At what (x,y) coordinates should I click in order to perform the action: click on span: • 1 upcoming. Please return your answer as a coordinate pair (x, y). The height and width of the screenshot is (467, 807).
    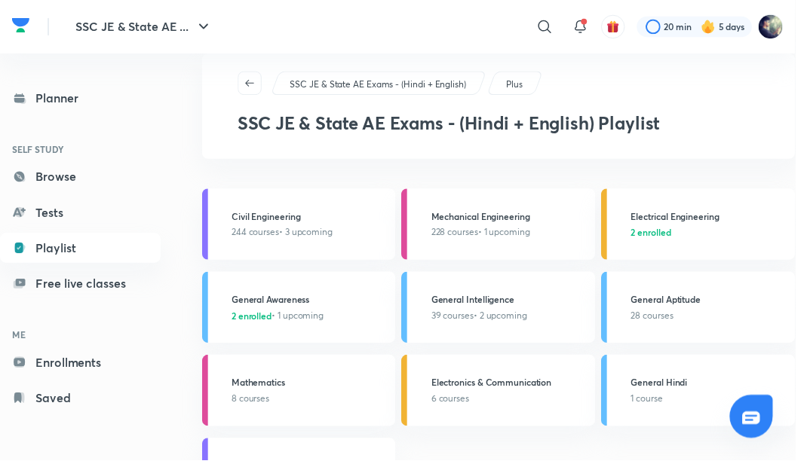
    Looking at the image, I should click on (282, 320).